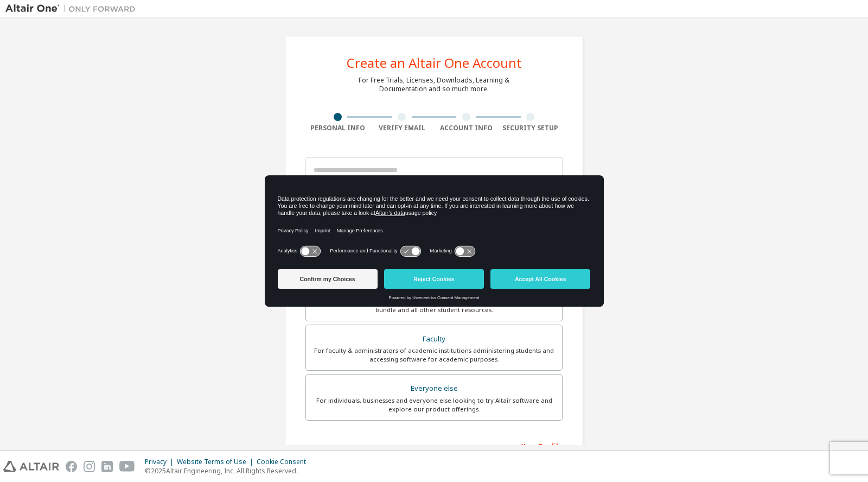 This screenshot has width=868, height=482. I want to click on div: For faculty & administrators of academic institutions administering students and accessing softwa..., so click(434, 355).